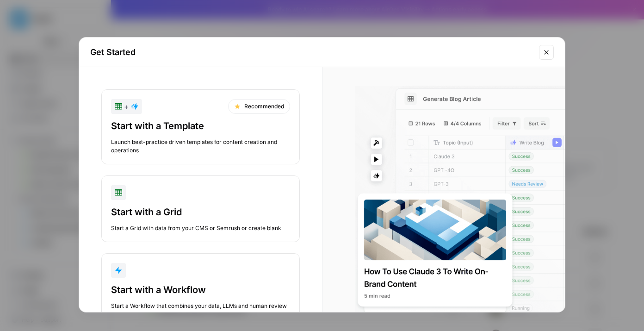 The image size is (644, 331). Describe the element at coordinates (200, 212) in the screenshot. I see `div: Start with a Grid` at that location.